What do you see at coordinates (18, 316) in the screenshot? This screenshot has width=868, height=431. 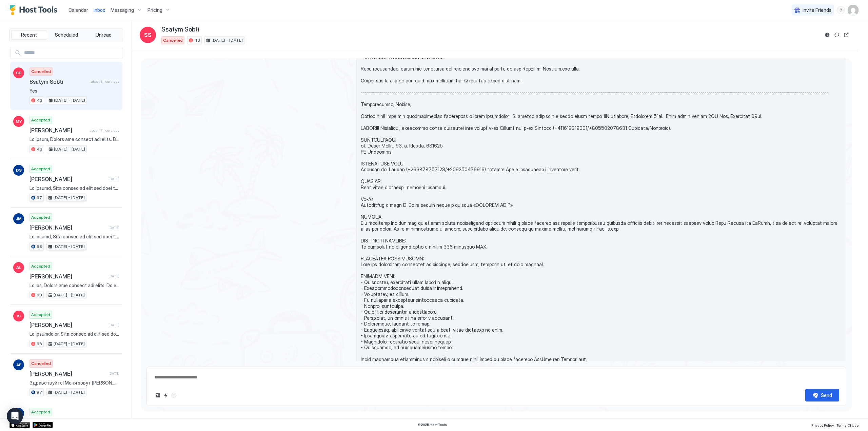 I see `span: IS` at bounding box center [18, 316].